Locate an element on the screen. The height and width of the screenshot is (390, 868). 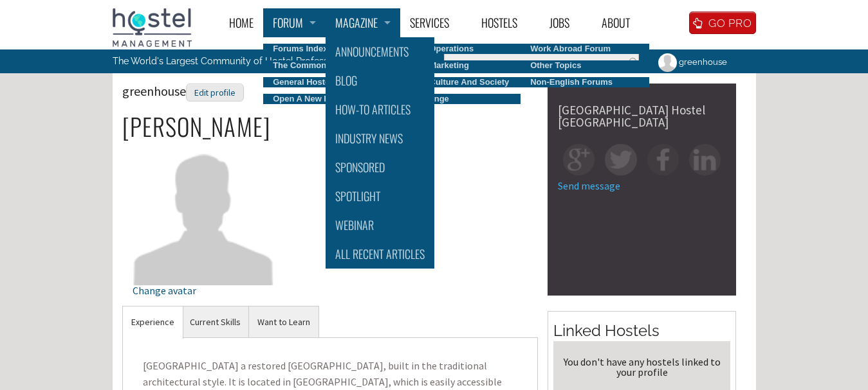
p: The World's Largest Community of Hostel Professionals. is located at coordinates (247, 61).